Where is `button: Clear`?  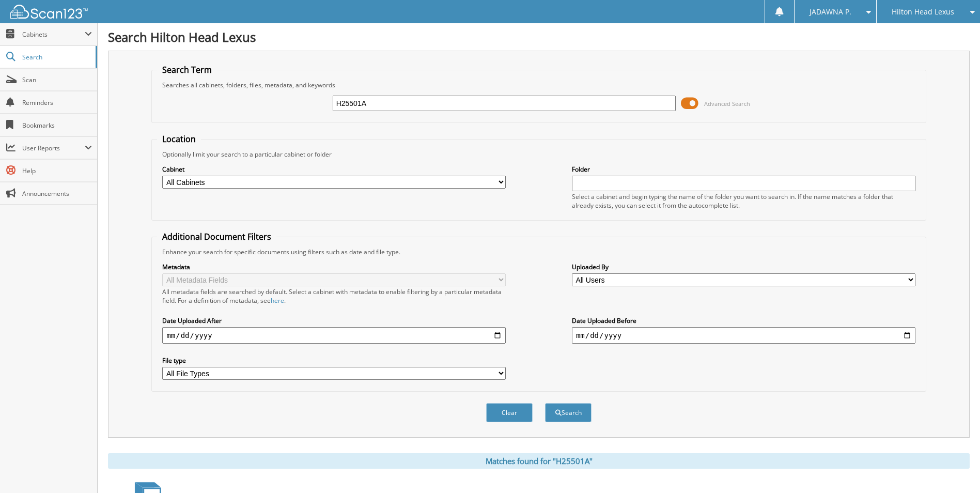 button: Clear is located at coordinates (510, 413).